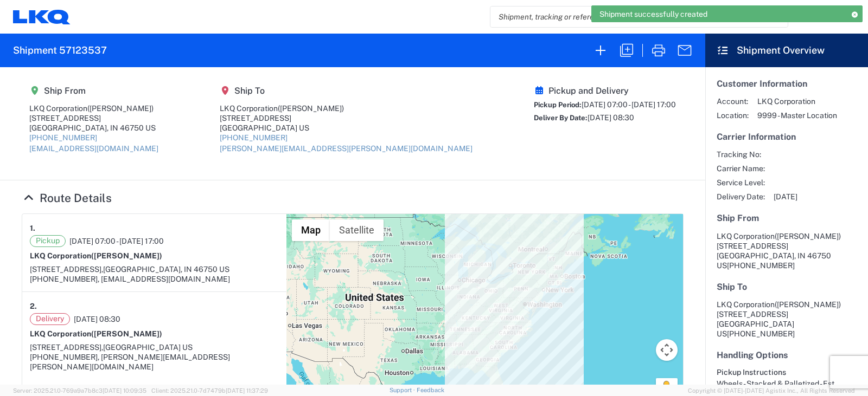 The image size is (868, 396). I want to click on h2: Shipment 57123537, so click(59, 50).